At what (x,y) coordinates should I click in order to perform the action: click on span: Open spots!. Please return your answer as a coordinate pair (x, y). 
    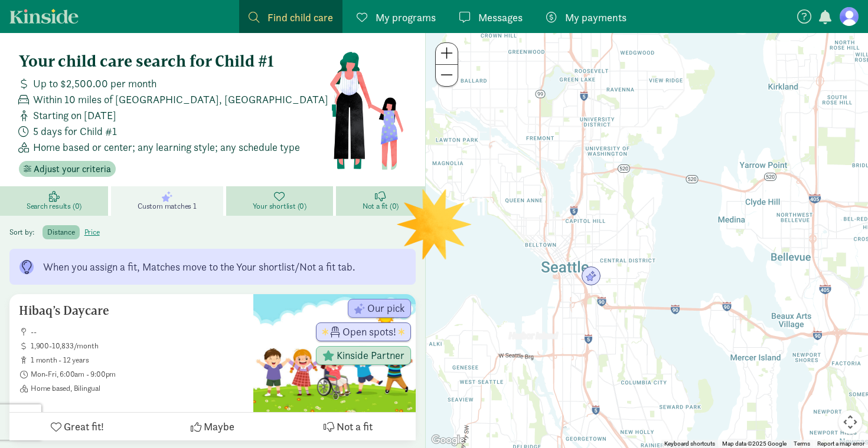
    Looking at the image, I should click on (369, 332).